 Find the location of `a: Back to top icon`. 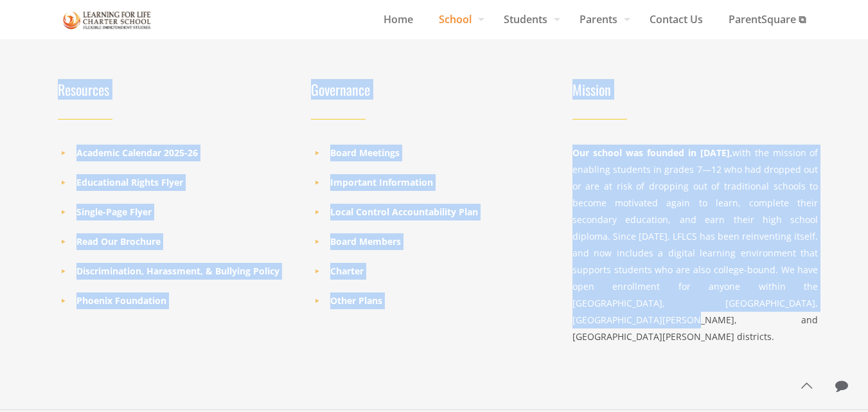

a: Back to top icon is located at coordinates (806, 386).